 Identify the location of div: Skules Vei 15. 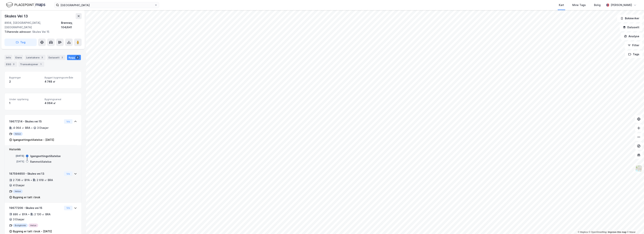
(42, 32).